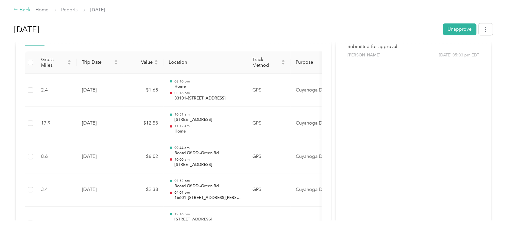 The image size is (510, 232). Describe the element at coordinates (205, 63) in the screenshot. I see `th: Location` at that location.